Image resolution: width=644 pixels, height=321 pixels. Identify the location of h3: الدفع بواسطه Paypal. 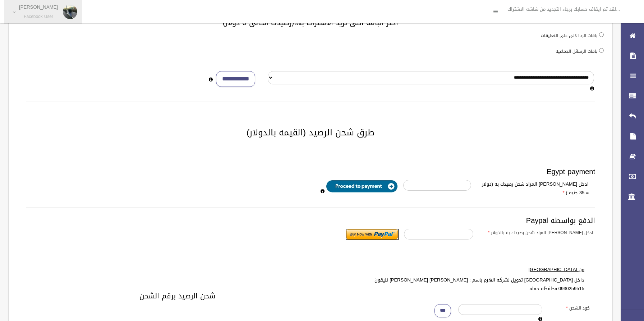
(310, 220).